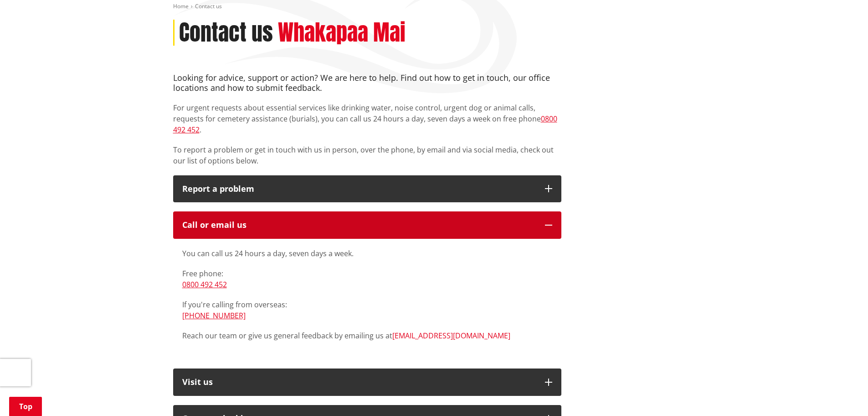  Describe the element at coordinates (367, 189) in the screenshot. I see `button: Report a problem` at that location.